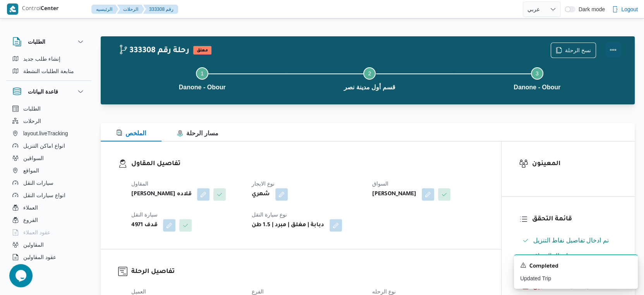  What do you see at coordinates (49, 257) in the screenshot?
I see `button: عقود المقاولين` at bounding box center [49, 257].